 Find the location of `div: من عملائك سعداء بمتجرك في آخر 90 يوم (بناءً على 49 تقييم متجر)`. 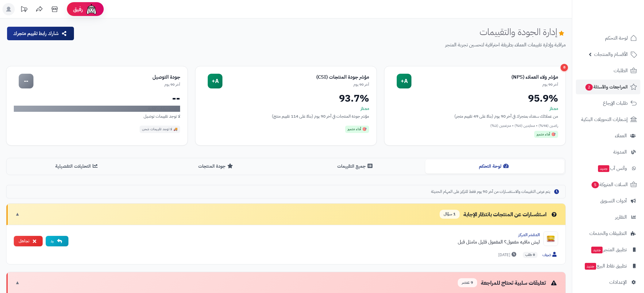

div: من عملائك سعداء بمتجرك في آخر 90 يوم (بناءً على 49 تقييم متجر) is located at coordinates (475, 116).